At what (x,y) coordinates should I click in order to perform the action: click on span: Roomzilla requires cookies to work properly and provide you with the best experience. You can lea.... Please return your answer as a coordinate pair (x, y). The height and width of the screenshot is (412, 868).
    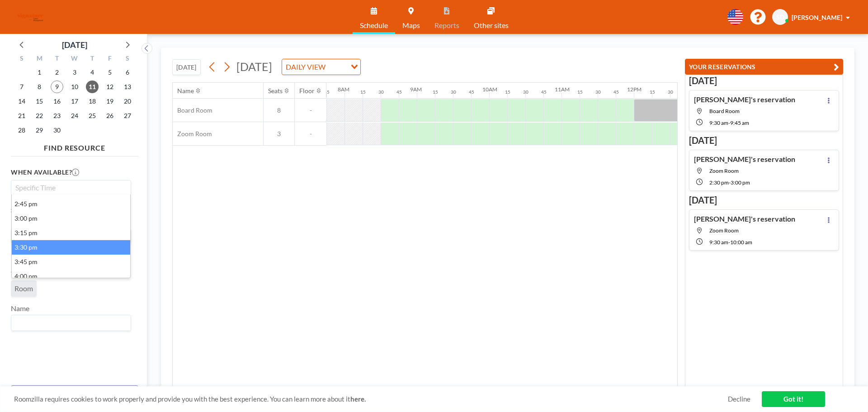
    Looking at the image, I should click on (371, 399).